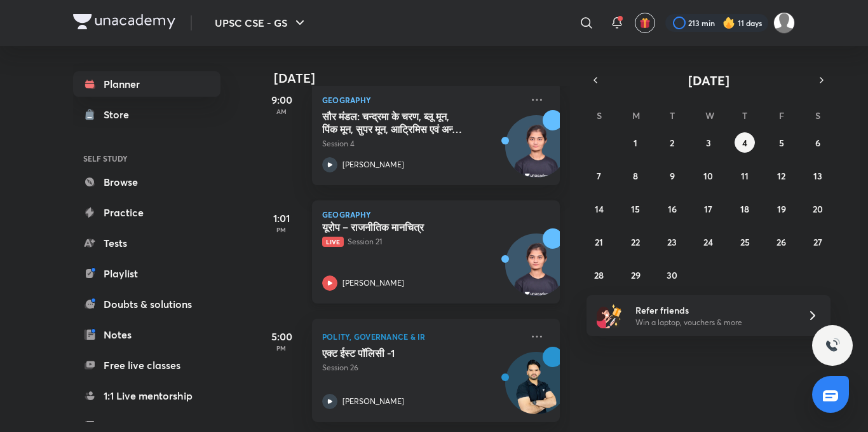 This screenshot has height=432, width=868. What do you see at coordinates (782, 242) in the screenshot?
I see `button: September 26, 2025` at bounding box center [782, 242].